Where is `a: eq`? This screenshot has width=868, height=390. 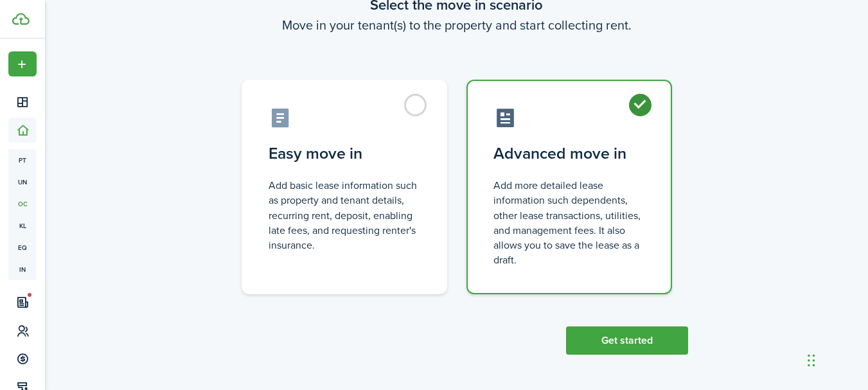 a: eq is located at coordinates (23, 247).